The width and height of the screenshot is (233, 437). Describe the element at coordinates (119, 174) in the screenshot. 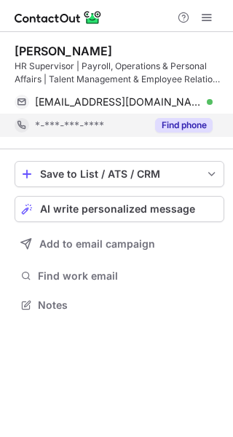

I see `div: Save to List / ATS / CRM` at that location.